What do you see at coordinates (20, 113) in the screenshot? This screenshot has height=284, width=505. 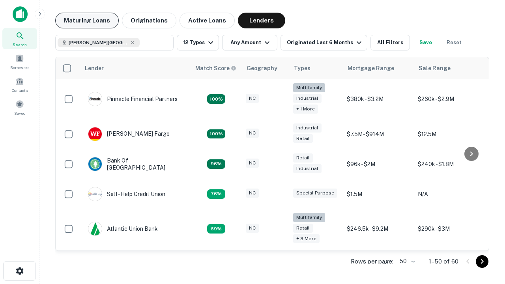 I see `span: Saved` at bounding box center [20, 113].